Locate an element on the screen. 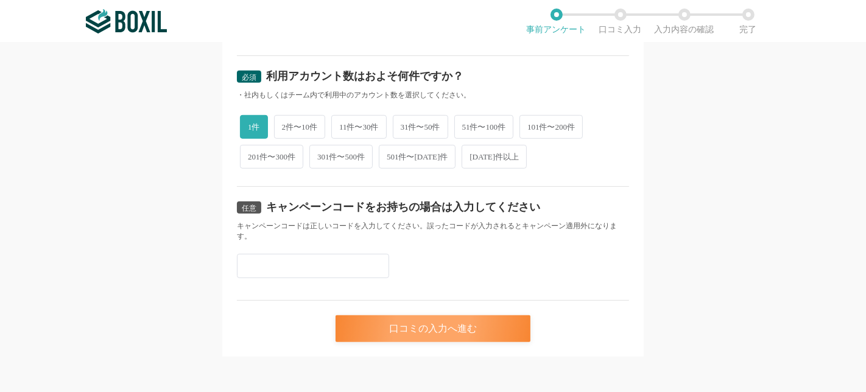 This screenshot has width=866, height=392. li: 口コミ入力 is located at coordinates (620, 21).